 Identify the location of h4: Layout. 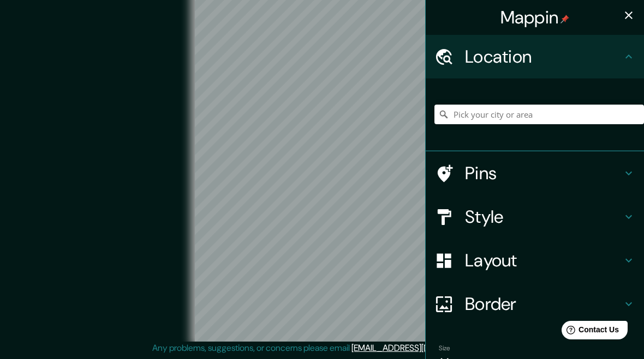
(544, 261).